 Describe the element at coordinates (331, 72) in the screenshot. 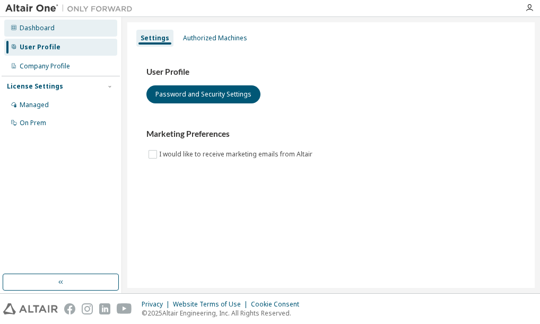

I see `h3: User Profile` at that location.